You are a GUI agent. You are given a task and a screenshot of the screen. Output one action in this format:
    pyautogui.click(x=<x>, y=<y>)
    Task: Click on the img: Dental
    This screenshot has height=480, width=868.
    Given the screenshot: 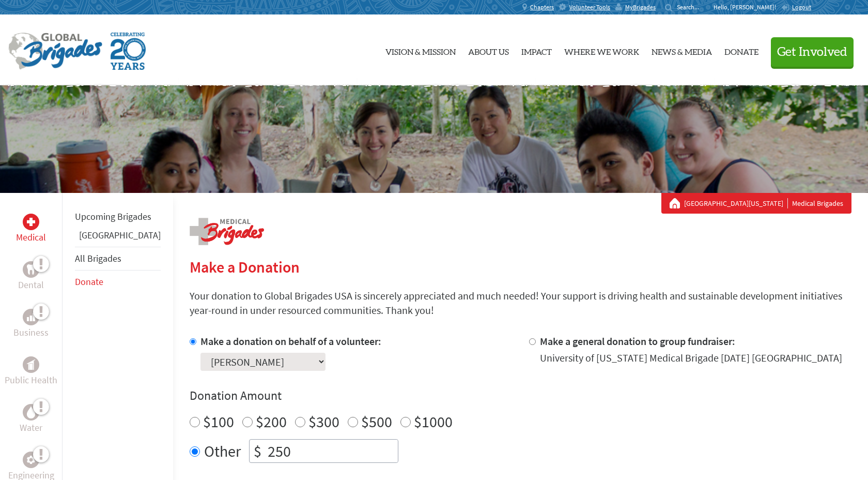 What is the action you would take?
    pyautogui.click(x=31, y=269)
    